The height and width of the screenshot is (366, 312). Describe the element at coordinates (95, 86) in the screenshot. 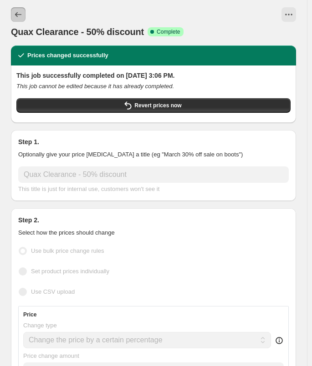

I see `i: This job cannot be edited because it has already completed.` at that location.